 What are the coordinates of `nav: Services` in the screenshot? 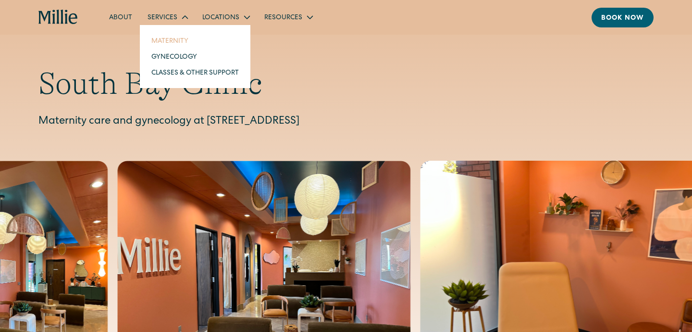 It's located at (195, 56).